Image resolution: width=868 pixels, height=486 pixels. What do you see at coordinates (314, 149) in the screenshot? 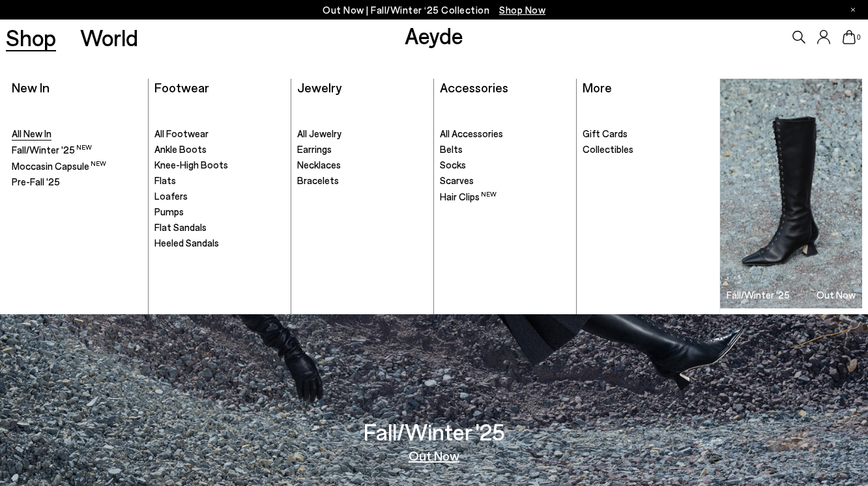
I see `span: Earrings` at bounding box center [314, 149].